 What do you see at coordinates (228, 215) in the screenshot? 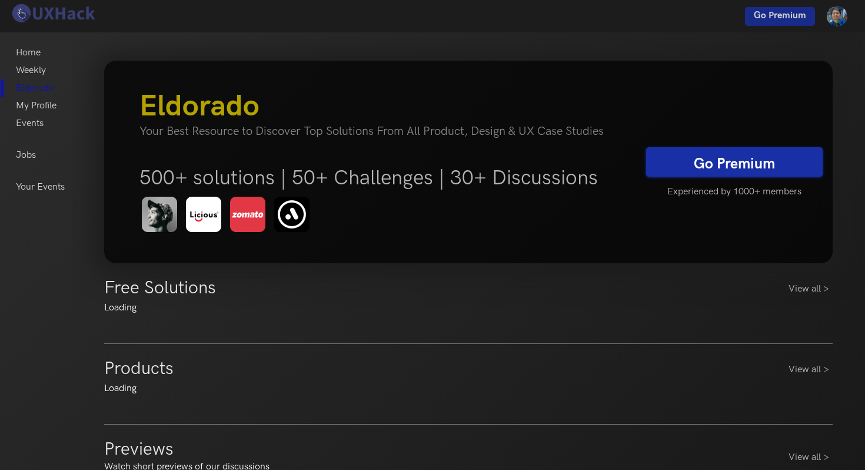
I see `img: eldorado-banner-1.png` at bounding box center [228, 215].